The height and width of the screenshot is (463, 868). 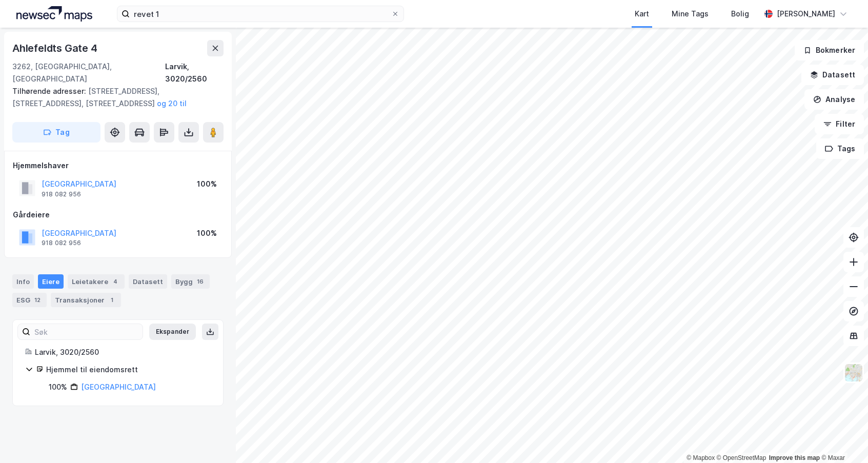 I want to click on div: Gårdeiere, so click(x=118, y=215).